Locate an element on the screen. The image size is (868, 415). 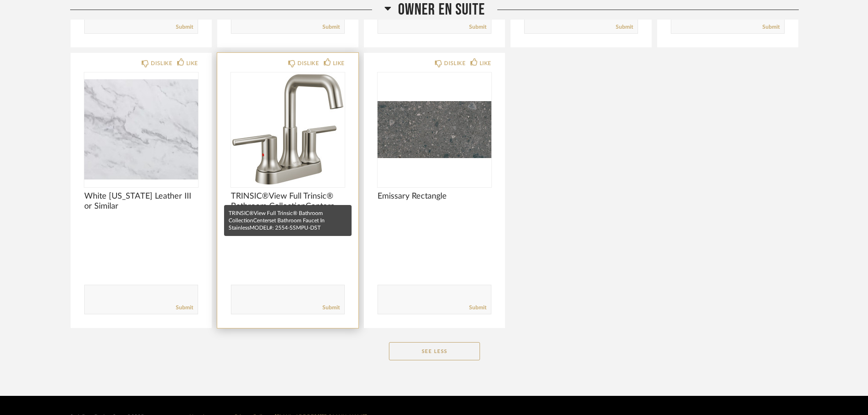
button: See Less is located at coordinates (435, 351).